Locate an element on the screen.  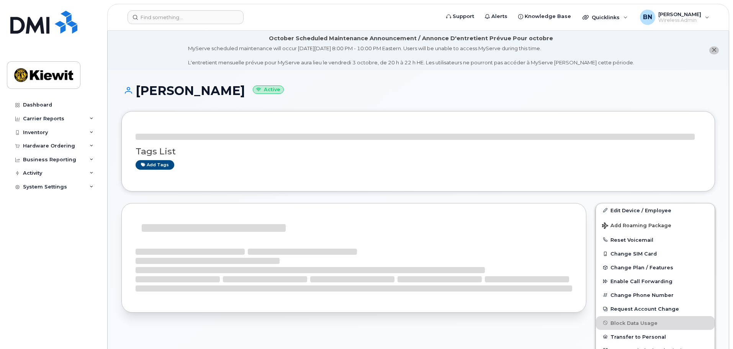
button: Change Phone Number is located at coordinates (656, 295).